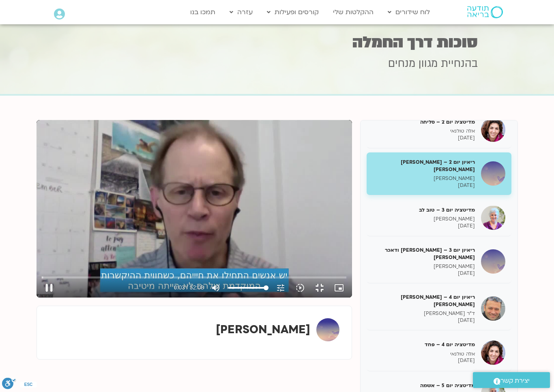 This screenshot has width=554, height=392. Describe the element at coordinates (293, 12) in the screenshot. I see `a: קורסים ופעילות` at that location.